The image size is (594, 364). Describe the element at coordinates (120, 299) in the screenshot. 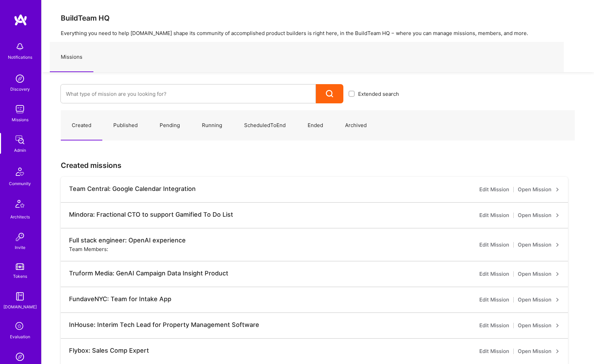

I see `div: FundaveNYC: Team for Intake App` at that location.